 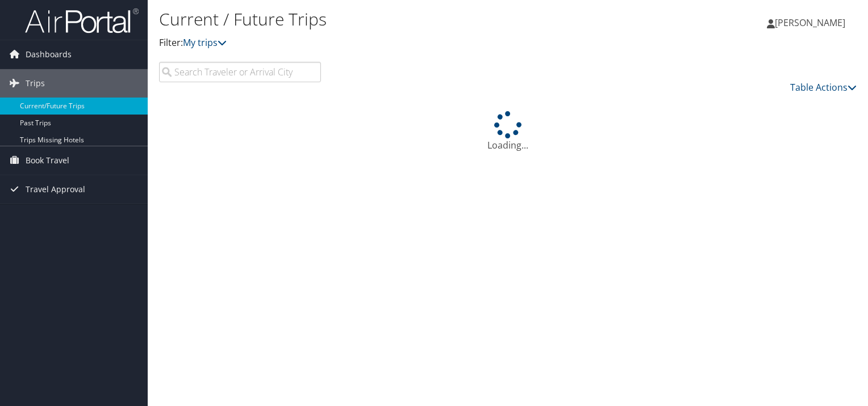 What do you see at coordinates (508, 132) in the screenshot?
I see `div: Loading...` at bounding box center [508, 132].